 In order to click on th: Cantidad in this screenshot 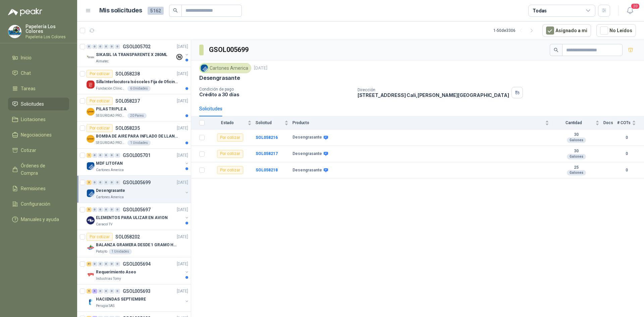, I will do `click(579, 122)`.